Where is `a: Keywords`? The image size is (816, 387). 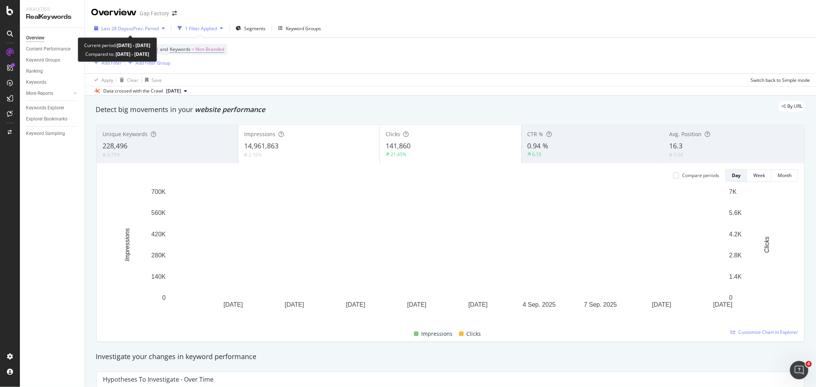
a: Keywords is located at coordinates (52, 82).